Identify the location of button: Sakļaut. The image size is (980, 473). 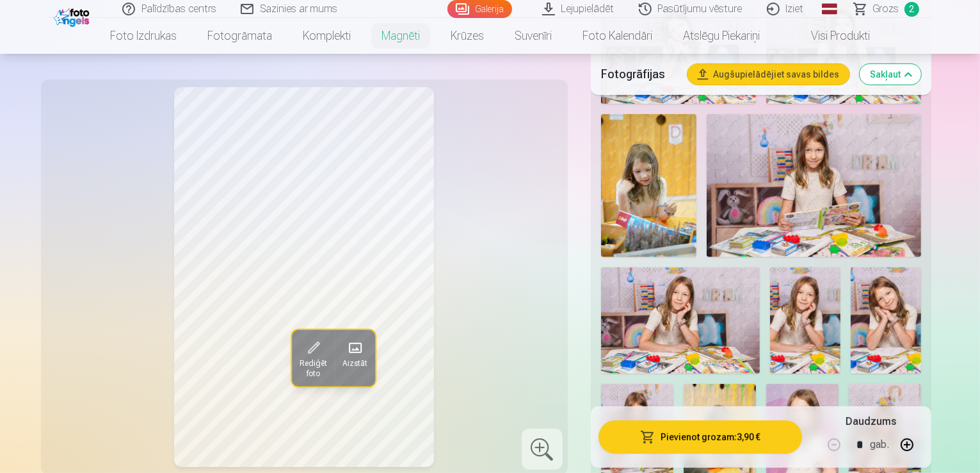
(891, 74).